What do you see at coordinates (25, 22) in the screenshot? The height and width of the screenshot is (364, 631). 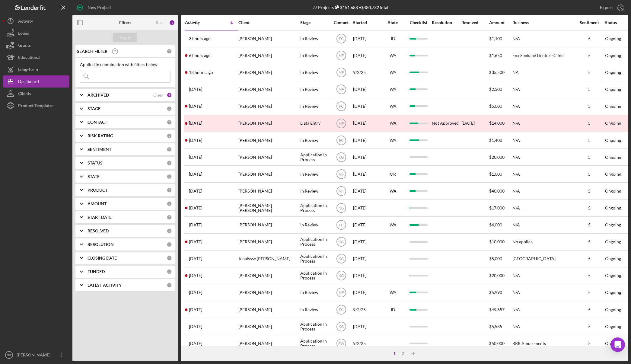 I see `div: Activity` at bounding box center [25, 22].